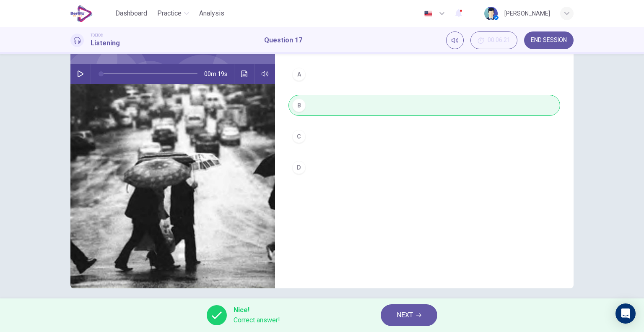 Image resolution: width=644 pixels, height=332 pixels. Describe the element at coordinates (494, 41) in the screenshot. I see `div: Hide` at that location.